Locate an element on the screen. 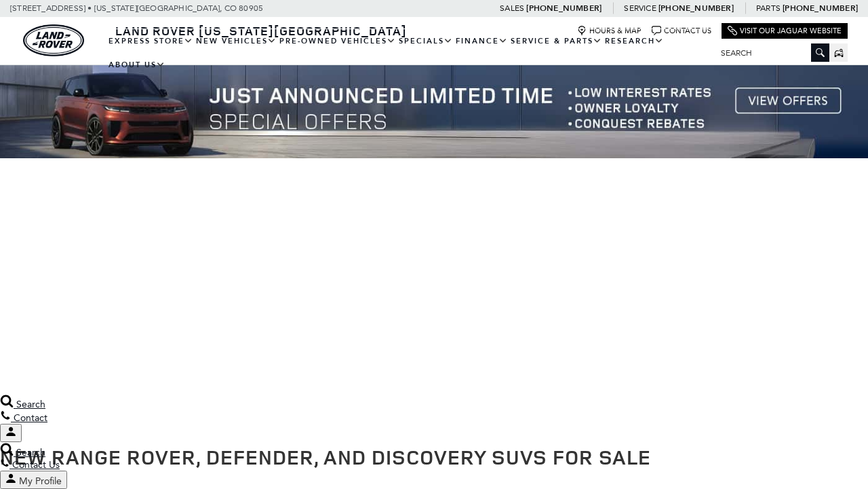 Image resolution: width=868 pixels, height=489 pixels. span: My Profile is located at coordinates (40, 481).